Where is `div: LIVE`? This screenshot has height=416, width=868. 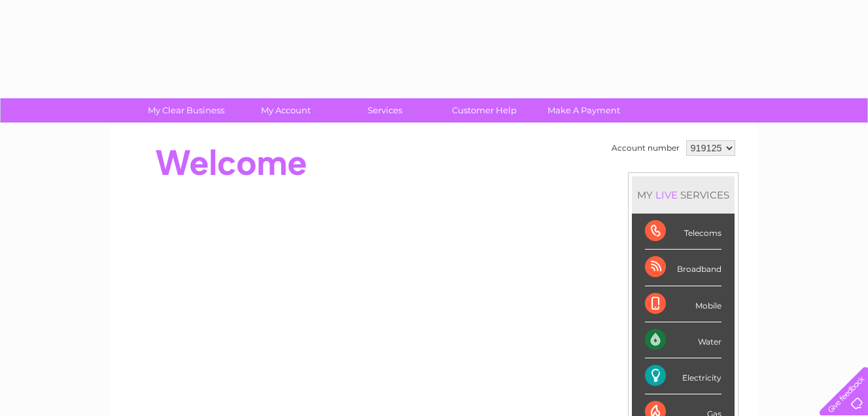
div: LIVE is located at coordinates (667, 195).